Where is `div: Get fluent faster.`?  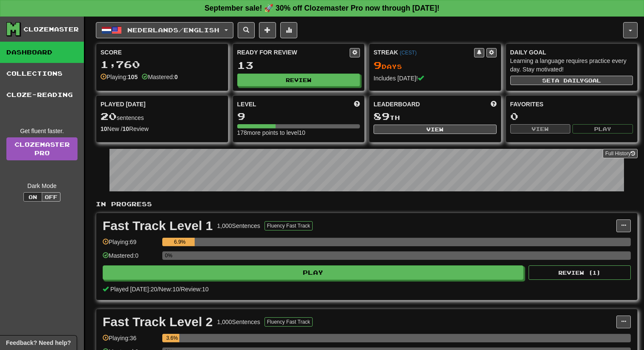 div: Get fluent faster. is located at coordinates (42, 131).